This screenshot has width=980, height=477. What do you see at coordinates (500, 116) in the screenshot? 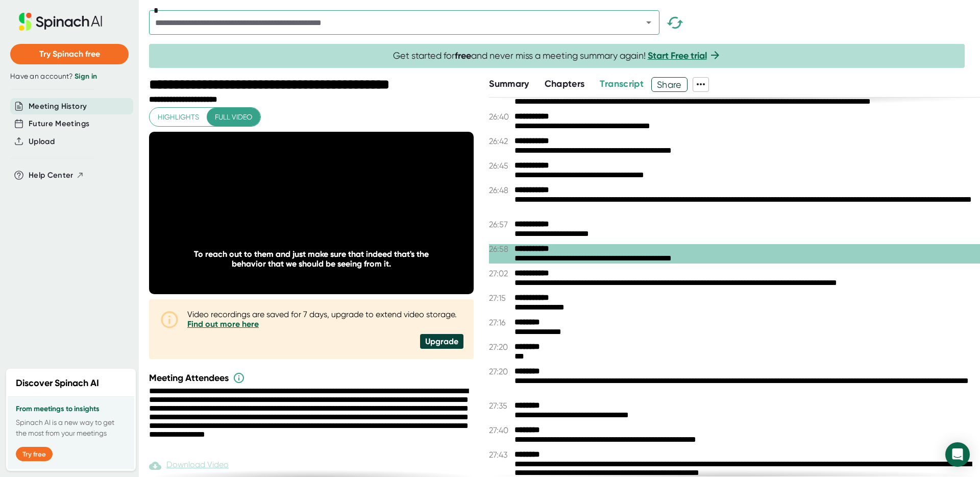
I see `span: 26:40` at bounding box center [500, 116].